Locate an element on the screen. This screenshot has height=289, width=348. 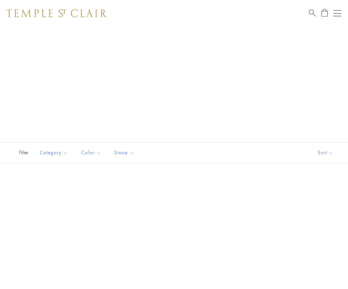
img: Temple St. Clair is located at coordinates (57, 13).